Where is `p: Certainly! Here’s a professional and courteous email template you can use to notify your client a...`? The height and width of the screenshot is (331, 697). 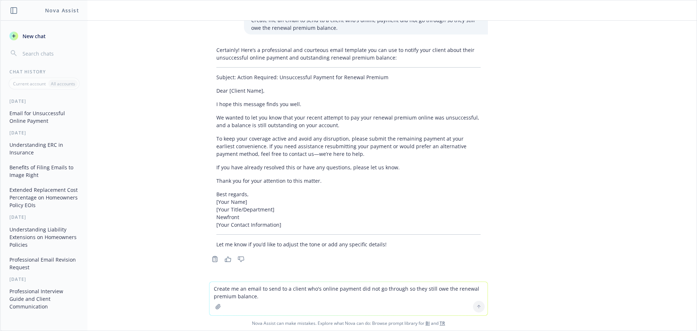
p: Certainly! Here’s a professional and courteous email template you can use to notify your client a... is located at coordinates (349, 54).